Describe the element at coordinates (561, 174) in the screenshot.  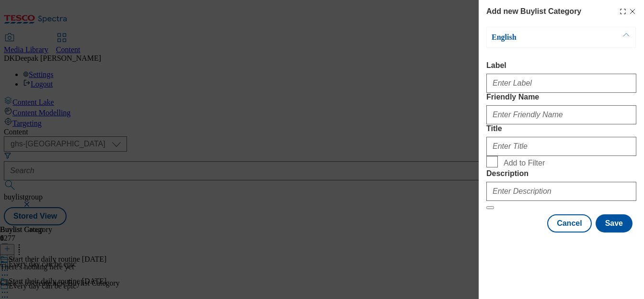
I see `label: Description` at that location.